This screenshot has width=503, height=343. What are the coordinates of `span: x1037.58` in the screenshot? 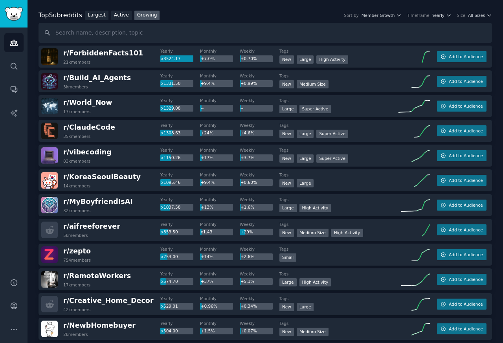 It's located at (171, 207).